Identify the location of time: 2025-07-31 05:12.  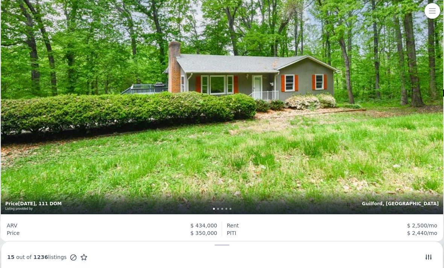
(27, 204).